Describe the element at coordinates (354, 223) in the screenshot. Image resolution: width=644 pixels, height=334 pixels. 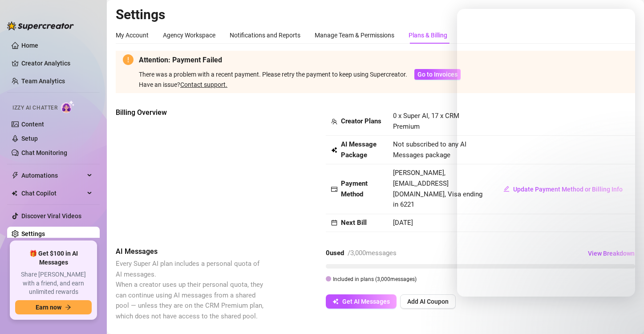
I see `strong: Next Bill` at that location.